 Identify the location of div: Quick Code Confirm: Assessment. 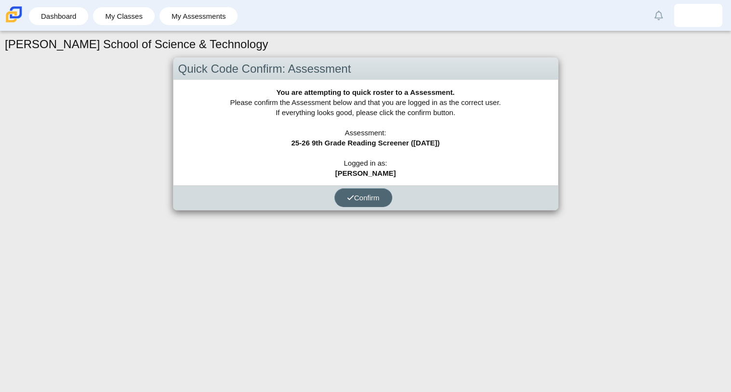
(366, 69).